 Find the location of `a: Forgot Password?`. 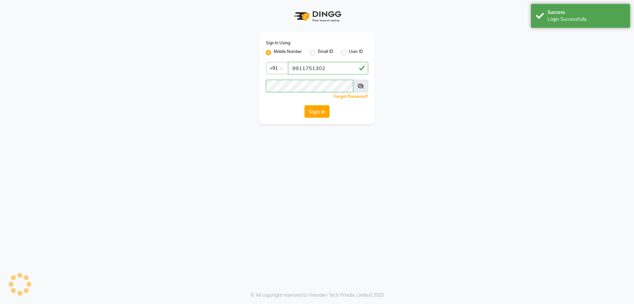

a: Forgot Password? is located at coordinates (351, 96).